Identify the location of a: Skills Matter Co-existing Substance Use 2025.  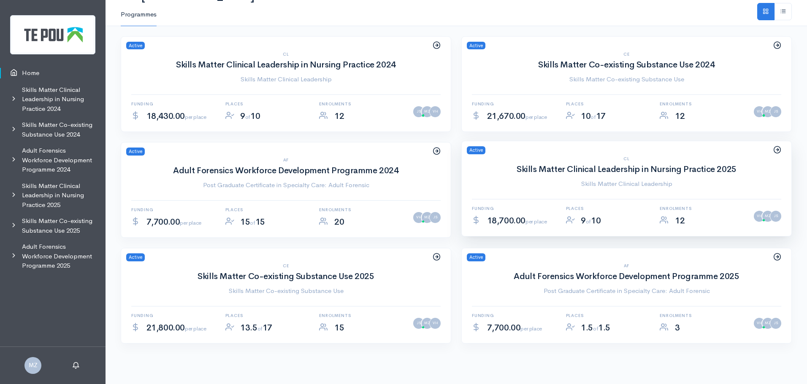
(286, 276).